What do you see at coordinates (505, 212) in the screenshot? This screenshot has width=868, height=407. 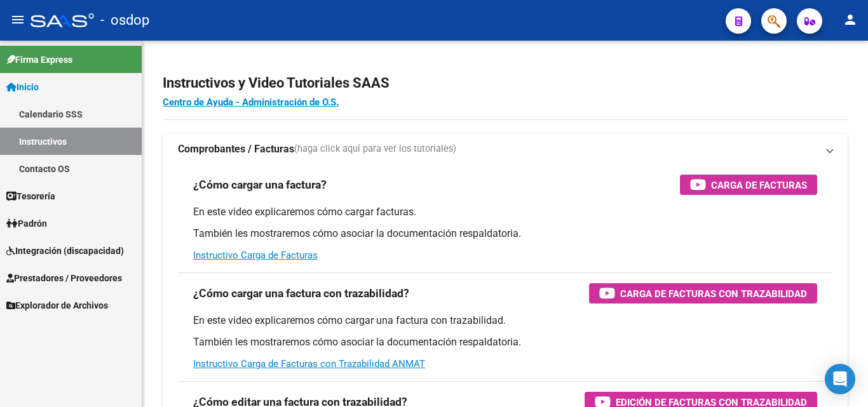 I see `p: En este video explicaremos cómo cargar facturas.` at bounding box center [505, 212].